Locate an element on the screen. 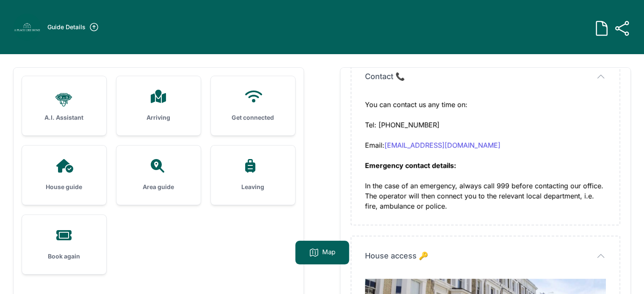 The image size is (644, 294). a: Guide Details is located at coordinates (73, 27).